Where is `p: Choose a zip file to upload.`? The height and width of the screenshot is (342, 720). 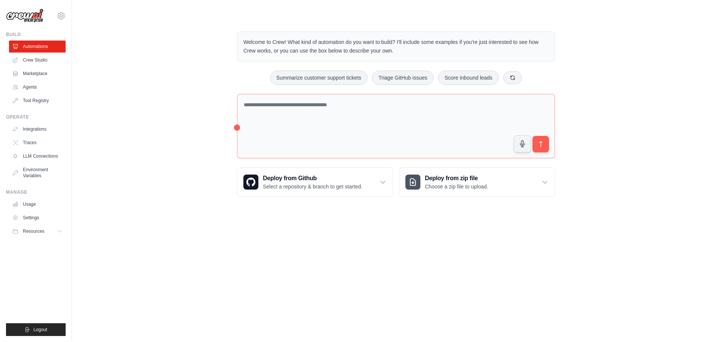 p: Choose a zip file to upload. is located at coordinates (456, 186).